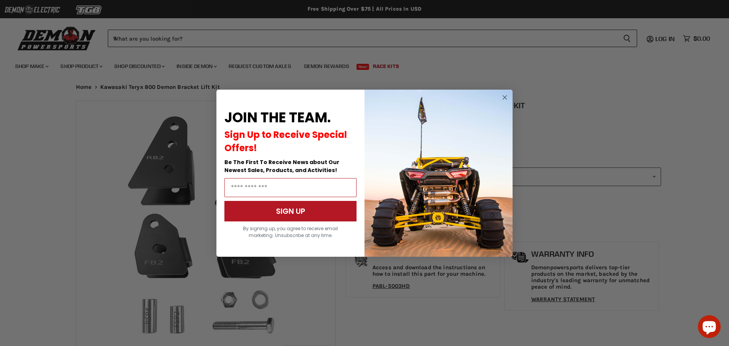 The image size is (729, 346). Describe the element at coordinates (290, 188) in the screenshot. I see `input: Email Address` at that location.